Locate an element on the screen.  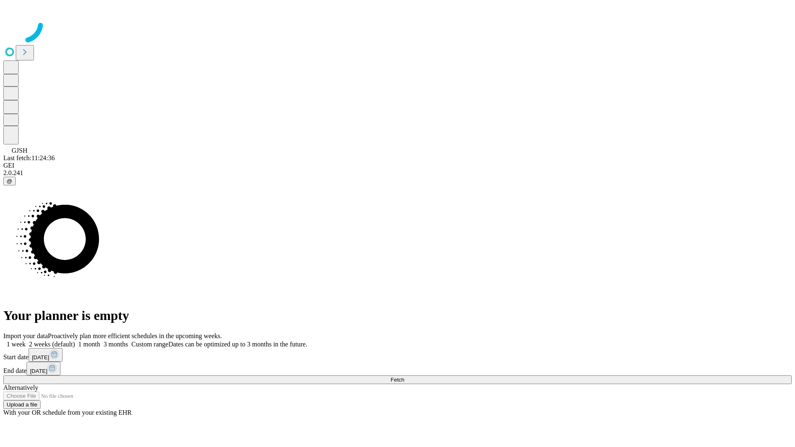
span: Proactively plan more efficient schedules in the upcoming weeks. is located at coordinates (135, 336).